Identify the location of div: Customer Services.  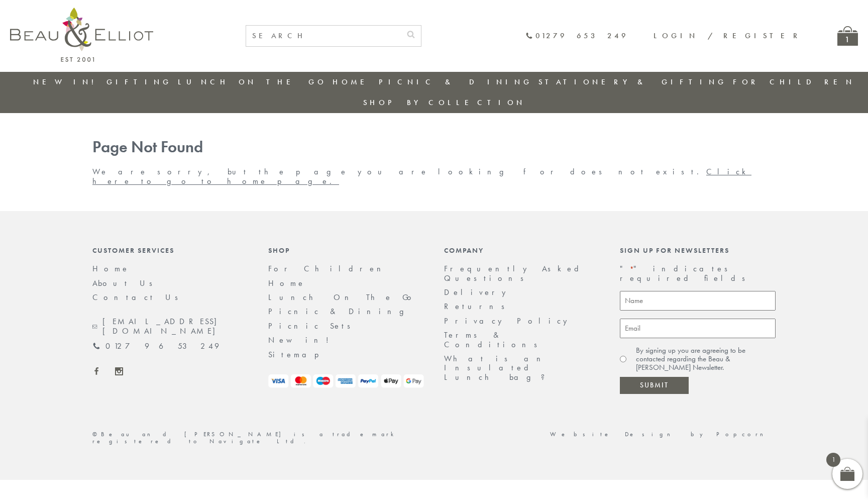
(171, 250).